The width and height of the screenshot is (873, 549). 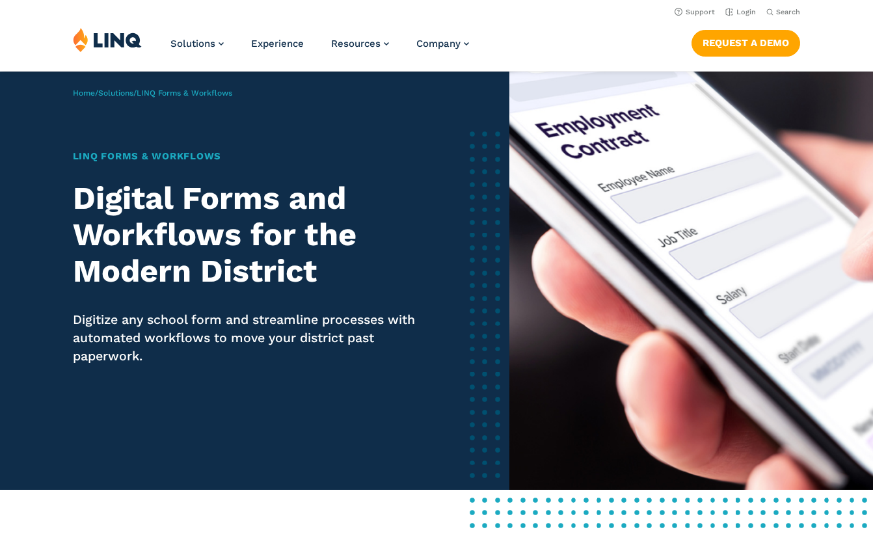 What do you see at coordinates (245, 156) in the screenshot?
I see `h1: LINQ Forms & Workflows` at bounding box center [245, 156].